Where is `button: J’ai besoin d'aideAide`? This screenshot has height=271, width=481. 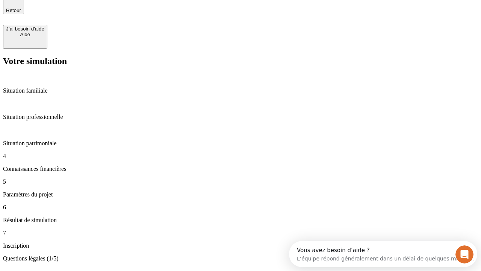 button: J’ai besoin d'aideAide is located at coordinates (25, 36).